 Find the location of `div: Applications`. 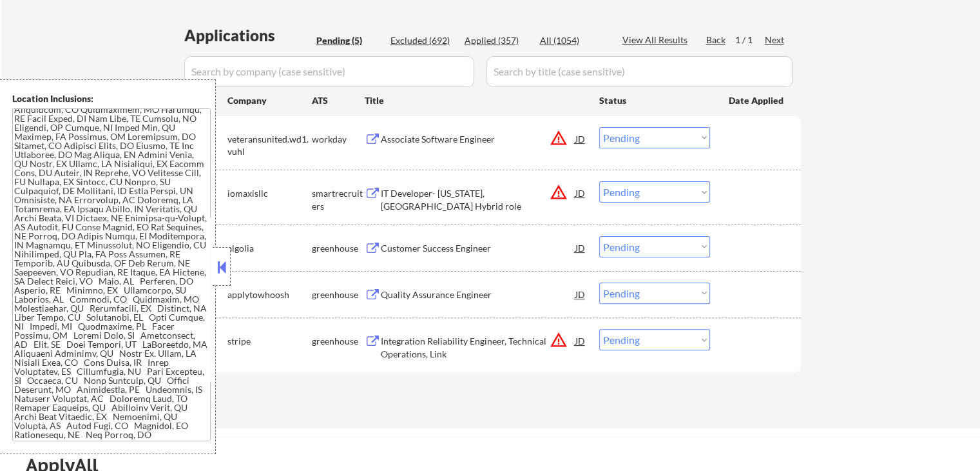

div: Applications is located at coordinates (248, 36).